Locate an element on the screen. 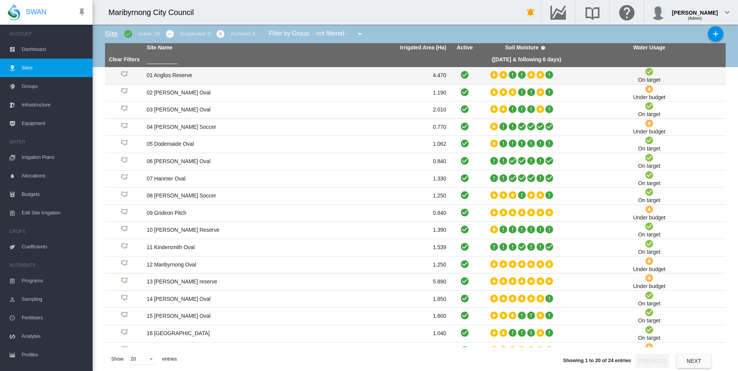 The height and width of the screenshot is (371, 738). td: 1.600 is located at coordinates (373, 351).